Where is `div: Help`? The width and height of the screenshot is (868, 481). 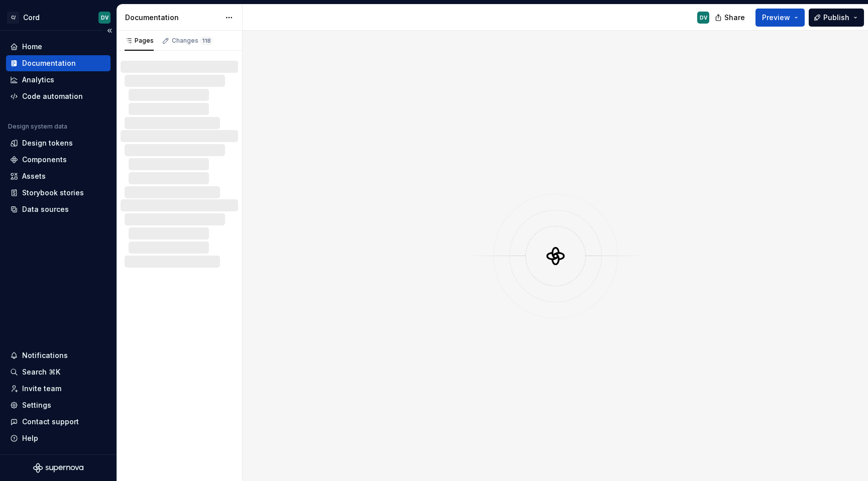 div: Help is located at coordinates (30, 439).